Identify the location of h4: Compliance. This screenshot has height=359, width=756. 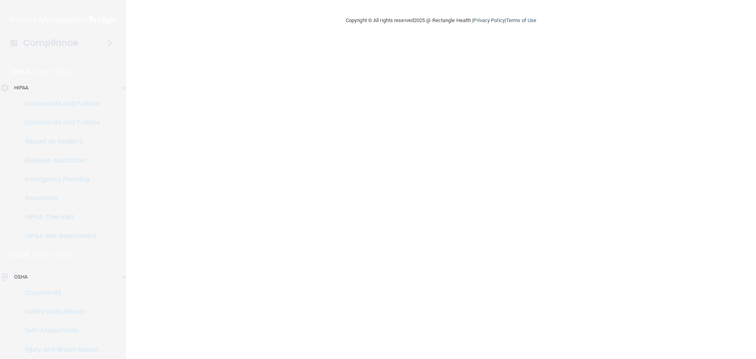
(50, 43).